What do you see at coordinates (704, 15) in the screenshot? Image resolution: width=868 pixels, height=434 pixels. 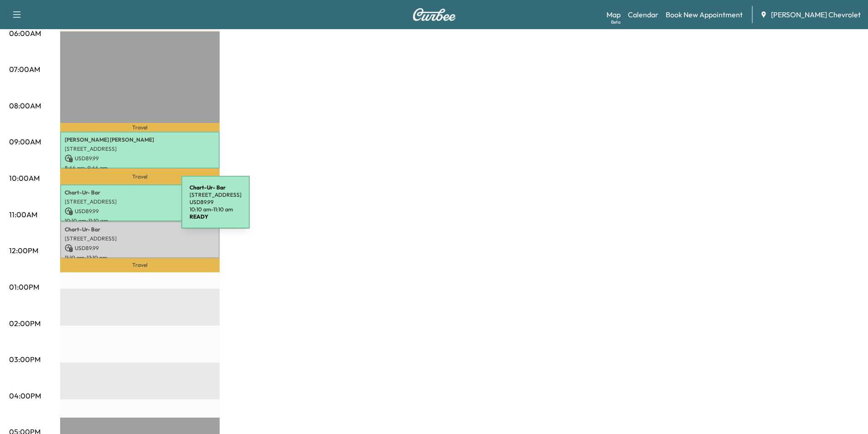 I see `a: Book New Appointment` at bounding box center [704, 15].